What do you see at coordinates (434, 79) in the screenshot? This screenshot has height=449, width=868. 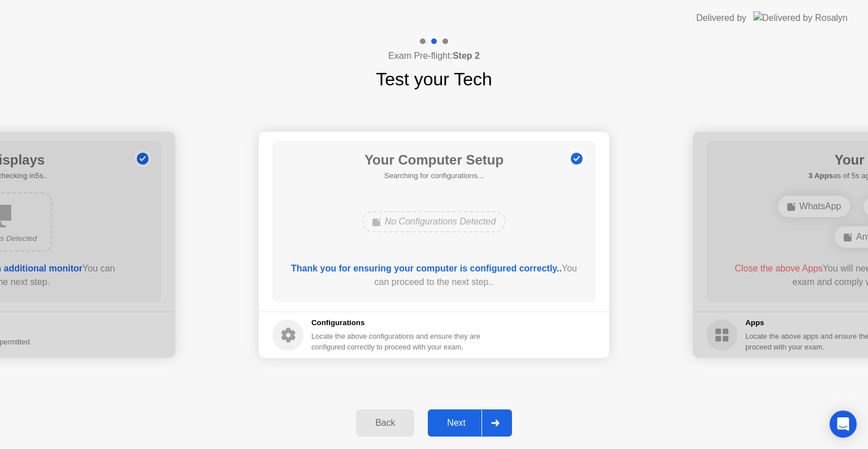 I see `h1: Test your Tech` at bounding box center [434, 79].